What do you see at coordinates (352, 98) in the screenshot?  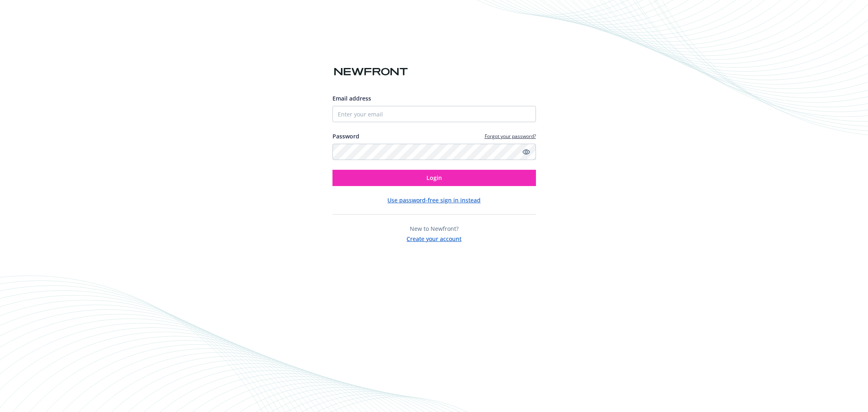 I see `span: Email address` at bounding box center [352, 98].